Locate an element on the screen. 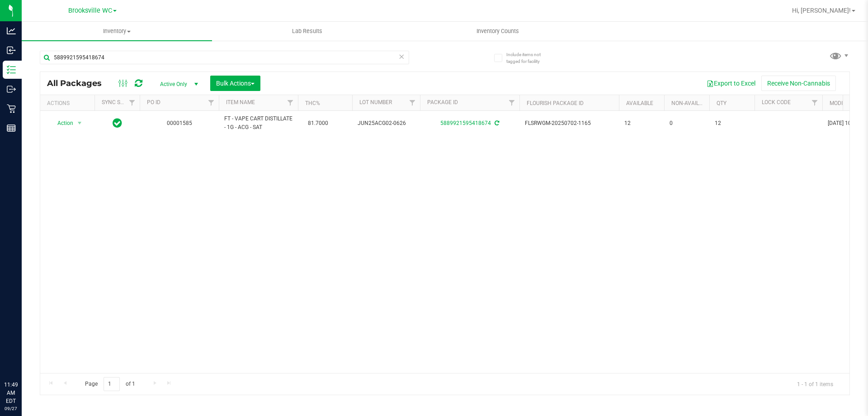 This screenshot has height=416, width=868. a: Qty is located at coordinates (721, 103).